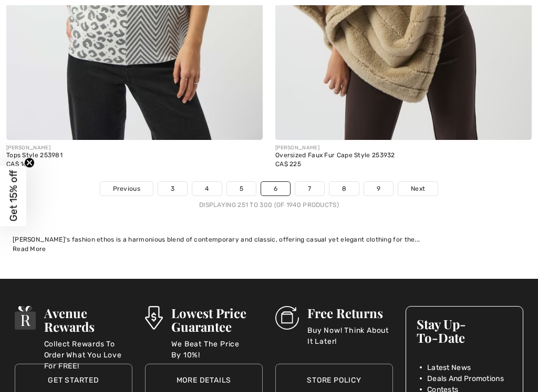 This screenshot has height=392, width=538. I want to click on span: Latest News, so click(449, 368).